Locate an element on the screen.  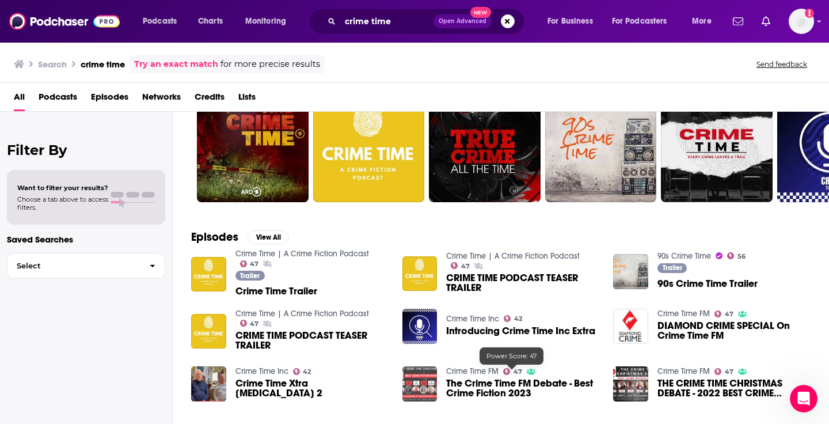
span: THE CRIME TIME CHRISTMAS DEBATE - 2022 BEST CRIME NOVELS is located at coordinates (734, 388).